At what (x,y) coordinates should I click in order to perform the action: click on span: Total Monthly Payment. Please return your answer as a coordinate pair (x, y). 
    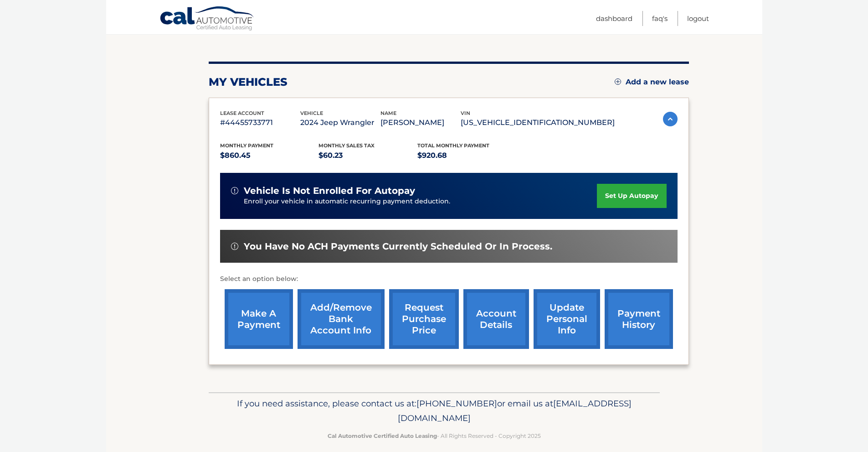
    Looking at the image, I should click on (453, 146).